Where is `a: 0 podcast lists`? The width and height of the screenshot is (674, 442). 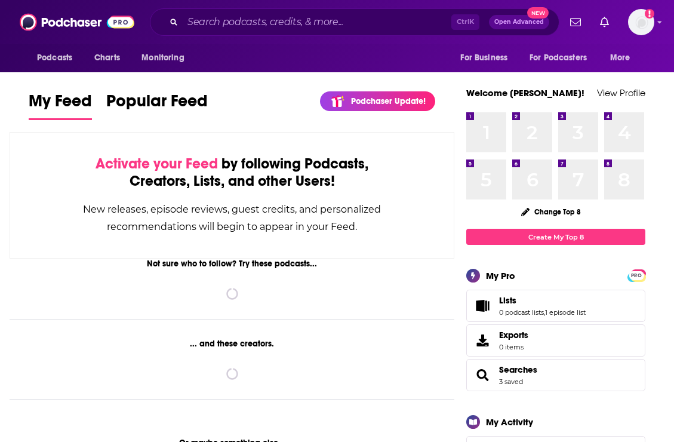 a: 0 podcast lists is located at coordinates (521, 312).